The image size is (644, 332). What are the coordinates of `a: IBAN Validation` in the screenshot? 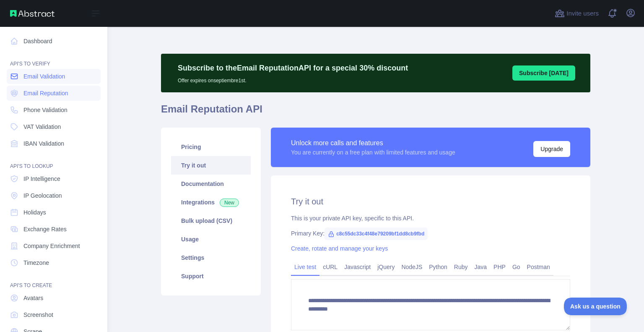 It's located at (54, 143).